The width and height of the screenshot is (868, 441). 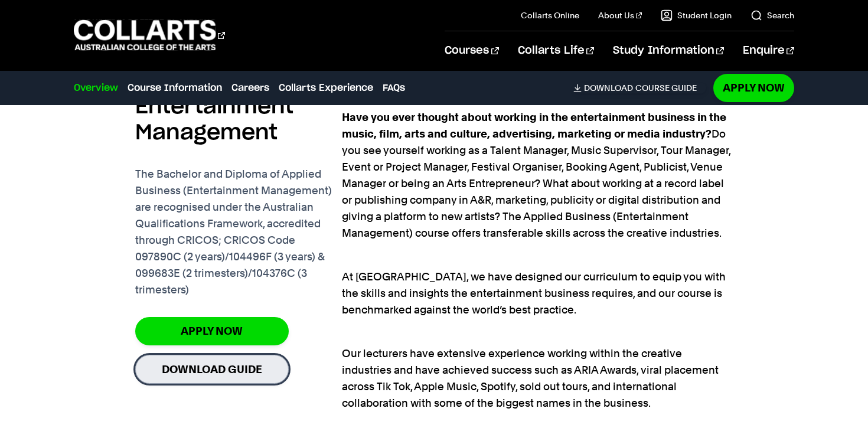 What do you see at coordinates (150, 35) in the screenshot?
I see `div: Go to homepage` at bounding box center [150, 35].